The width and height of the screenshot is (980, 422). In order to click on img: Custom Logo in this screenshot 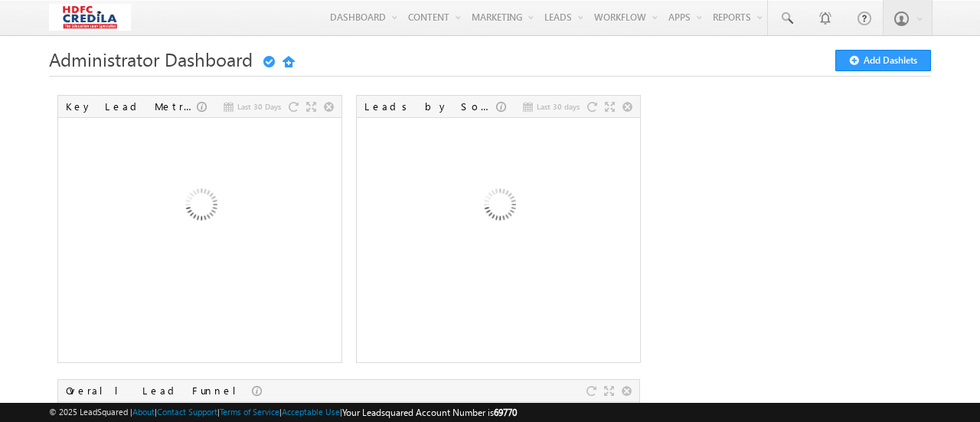, I will do `click(89, 17)`.